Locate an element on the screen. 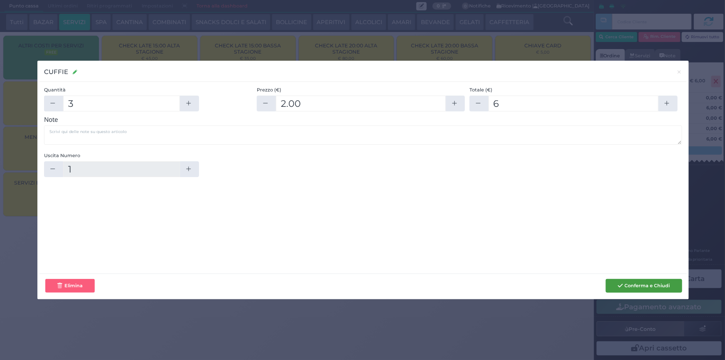 This screenshot has height=360, width=725. h3: CUFFIE is located at coordinates (56, 72).